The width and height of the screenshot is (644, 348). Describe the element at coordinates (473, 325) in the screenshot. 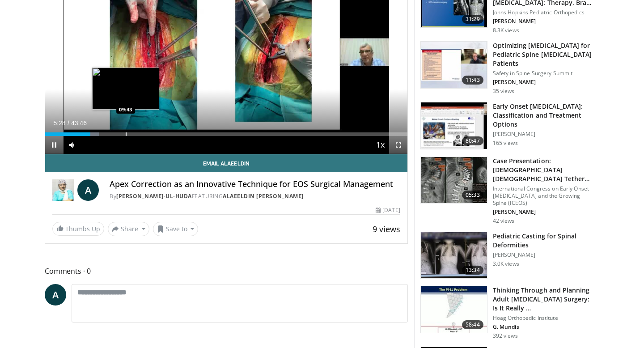

I see `span: 58:44` at that location.